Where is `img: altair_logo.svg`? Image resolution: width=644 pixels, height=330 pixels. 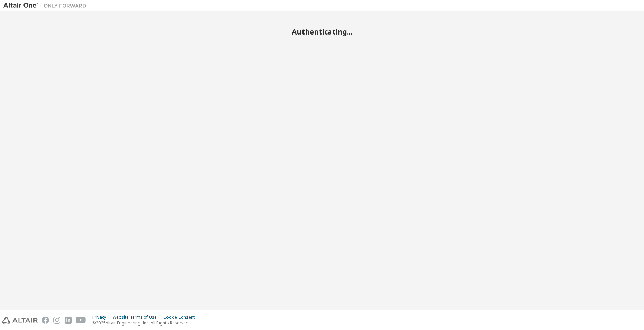
img: altair_logo.svg is located at coordinates (20, 320).